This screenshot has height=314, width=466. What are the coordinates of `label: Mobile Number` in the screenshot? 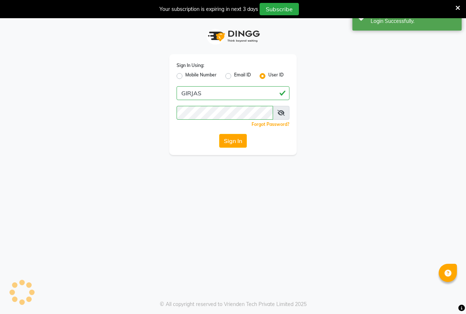 It's located at (201, 76).